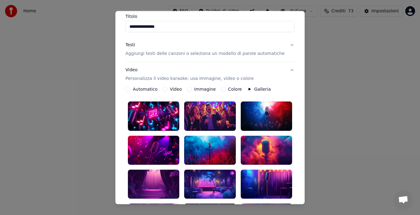 The height and width of the screenshot is (215, 420). I want to click on p: Personalizza il video karaoke: usa immagine, video o colore, so click(190, 79).